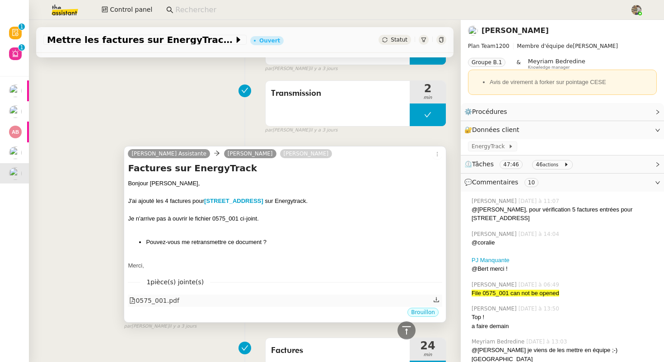 This screenshot has width=664, height=362. What do you see at coordinates (557, 64) in the screenshot?
I see `app-user-label: Knowledge manager` at bounding box center [557, 64].